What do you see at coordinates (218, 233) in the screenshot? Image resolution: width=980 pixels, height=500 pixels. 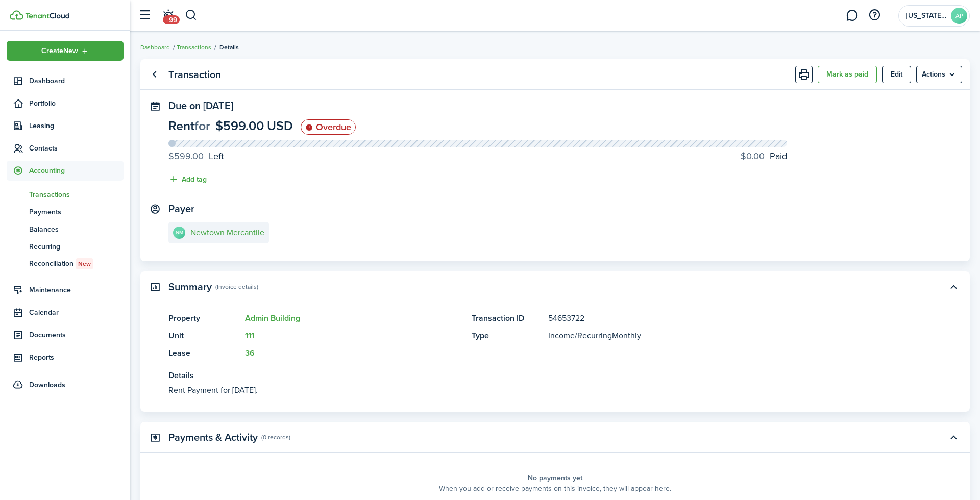 I see `a: NMNewtown Mercantile` at bounding box center [218, 233].